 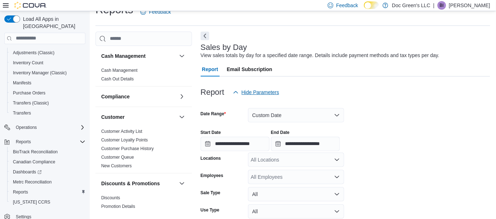 I want to click on span: Customer Purchase History, so click(x=127, y=149).